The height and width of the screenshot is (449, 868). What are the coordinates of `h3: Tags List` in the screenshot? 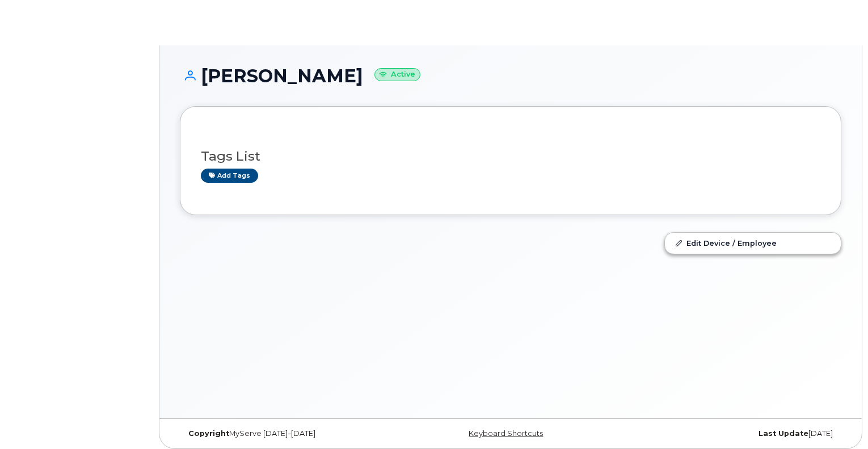 It's located at (511, 156).